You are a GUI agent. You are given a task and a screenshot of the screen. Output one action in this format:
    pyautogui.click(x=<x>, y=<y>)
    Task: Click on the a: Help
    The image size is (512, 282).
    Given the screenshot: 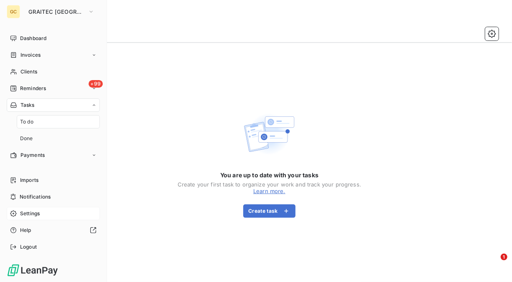 What is the action you would take?
    pyautogui.click(x=53, y=231)
    